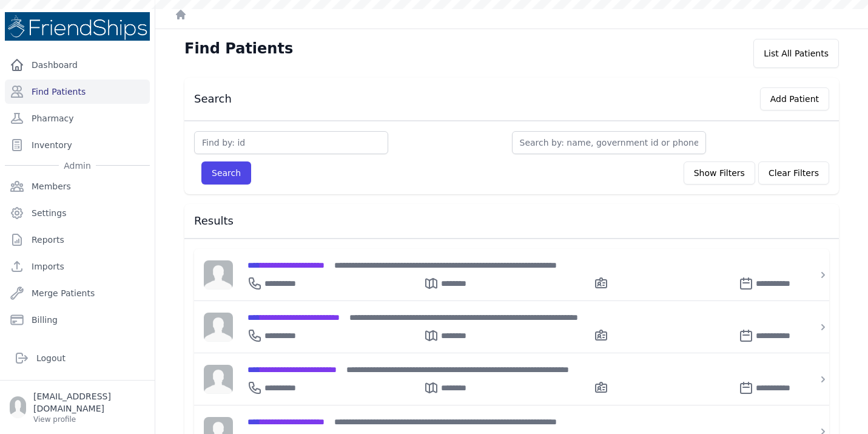  What do you see at coordinates (77, 346) in the screenshot?
I see `a: Organizations` at bounding box center [77, 346].